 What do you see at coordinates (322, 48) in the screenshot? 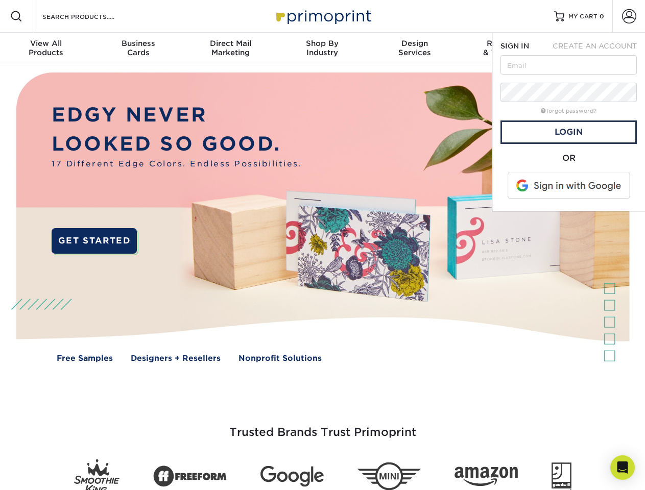
I see `div: Industry` at bounding box center [322, 48].